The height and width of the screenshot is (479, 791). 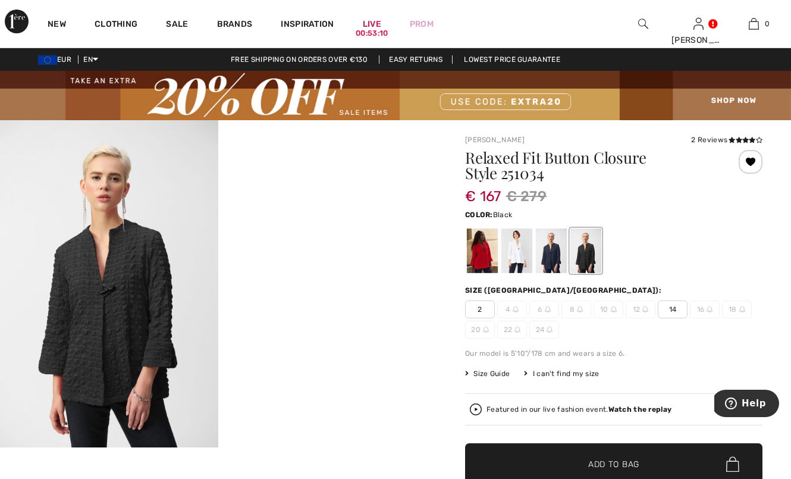 What do you see at coordinates (17, 21) in the screenshot?
I see `a: 1ère Avenue` at bounding box center [17, 21].